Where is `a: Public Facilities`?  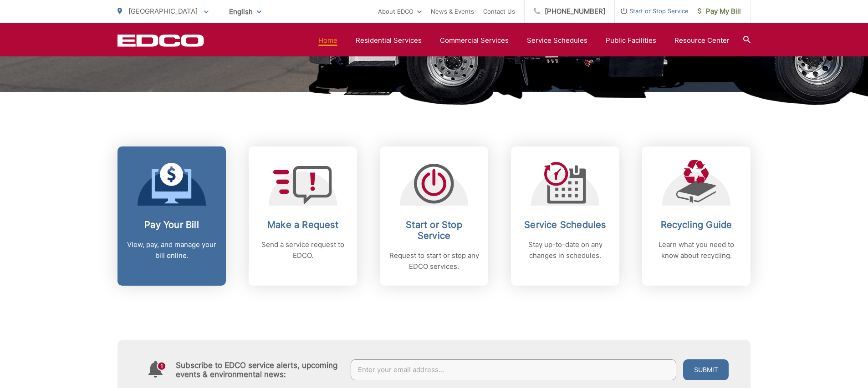
a: Public Facilities is located at coordinates (631, 41).